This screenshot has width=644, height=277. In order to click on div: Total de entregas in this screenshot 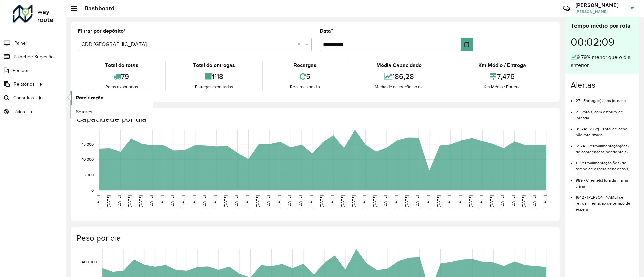, I will do `click(214, 65)`.